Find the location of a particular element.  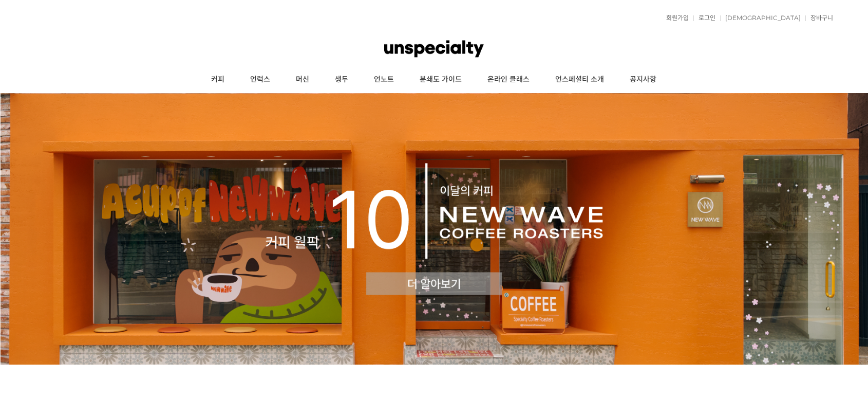

a: 머신 is located at coordinates (303, 80).